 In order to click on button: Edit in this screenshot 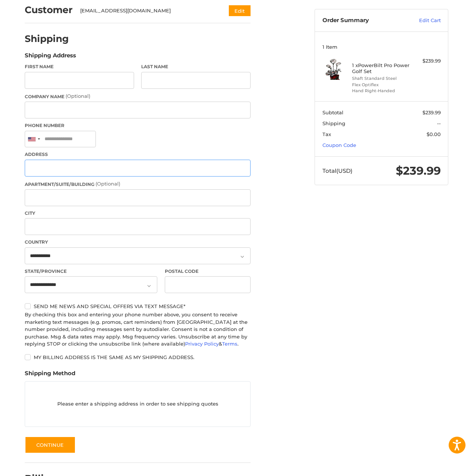, I will do `click(240, 11)`.